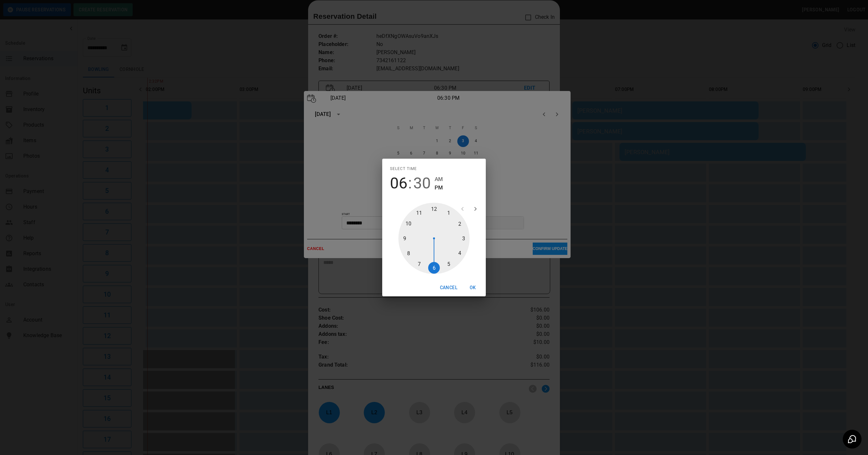 Image resolution: width=868 pixels, height=455 pixels. I want to click on button: 30, so click(422, 183).